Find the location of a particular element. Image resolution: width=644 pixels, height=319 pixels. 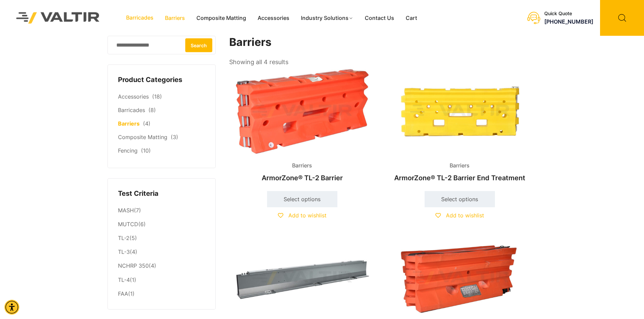

p: Showing all 4 results is located at coordinates (259, 62).